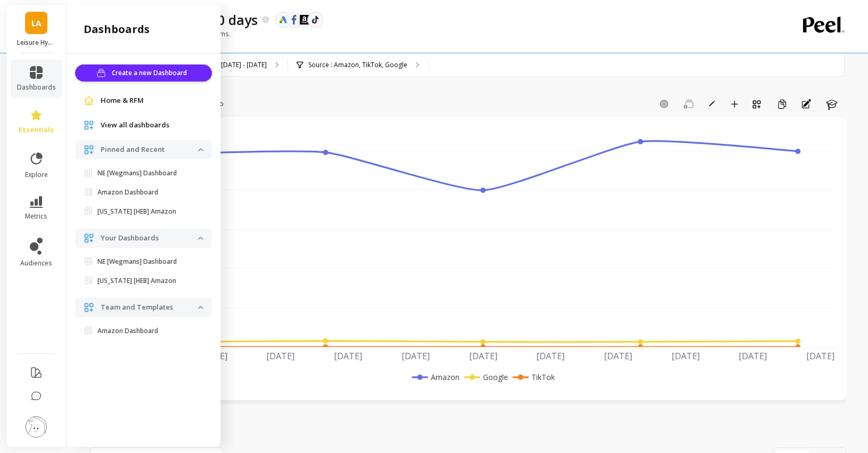 This screenshot has width=868, height=453. What do you see at coordinates (117, 29) in the screenshot?
I see `h2: dashboards` at bounding box center [117, 29].